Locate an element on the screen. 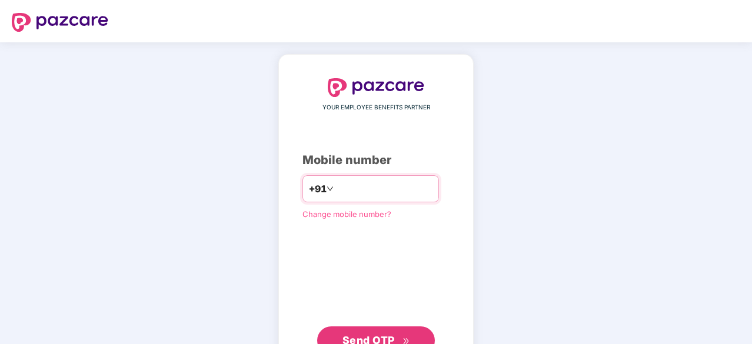 This screenshot has width=752, height=344. a: Change mobile number? is located at coordinates (347, 214).